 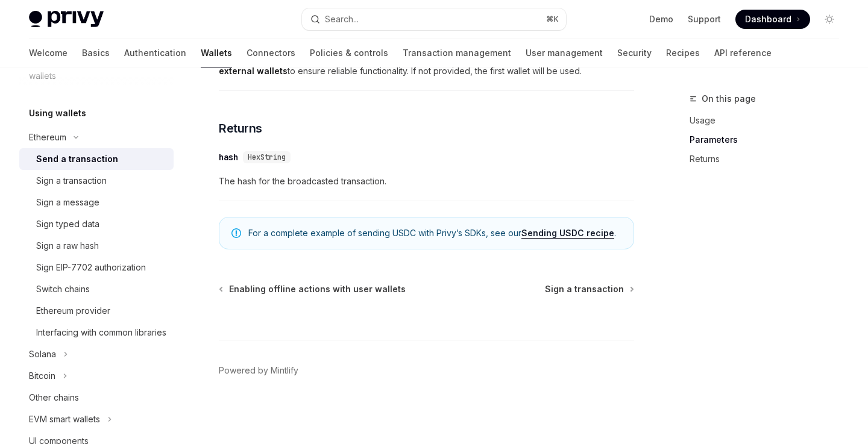 What do you see at coordinates (568, 233) in the screenshot?
I see `a: Sending USDC recipe` at bounding box center [568, 233].